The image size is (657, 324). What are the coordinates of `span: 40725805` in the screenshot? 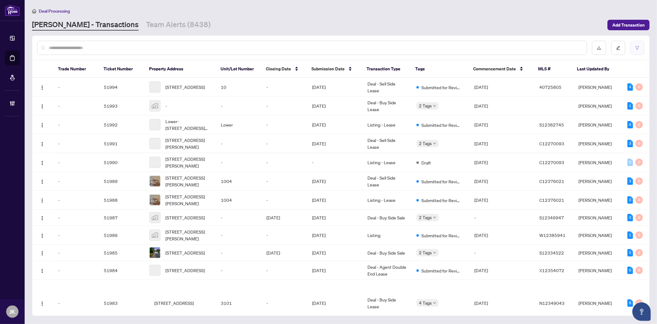 It's located at (551, 87).